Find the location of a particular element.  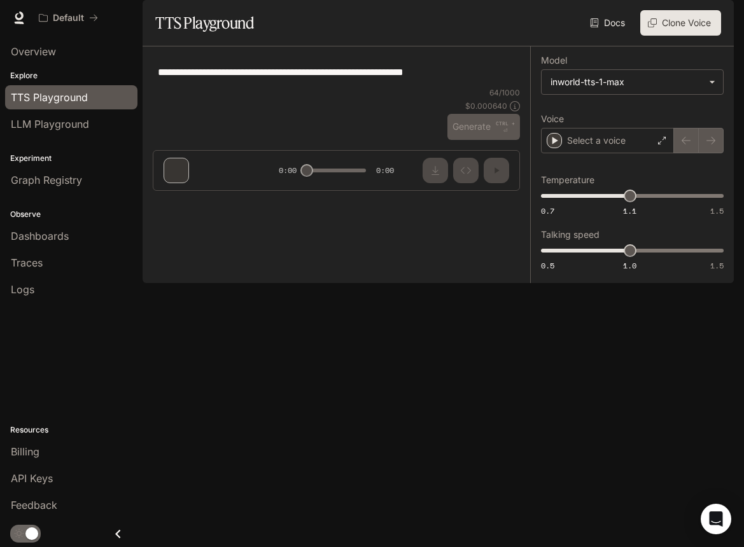

p: 64 / 1000 is located at coordinates (505, 92).